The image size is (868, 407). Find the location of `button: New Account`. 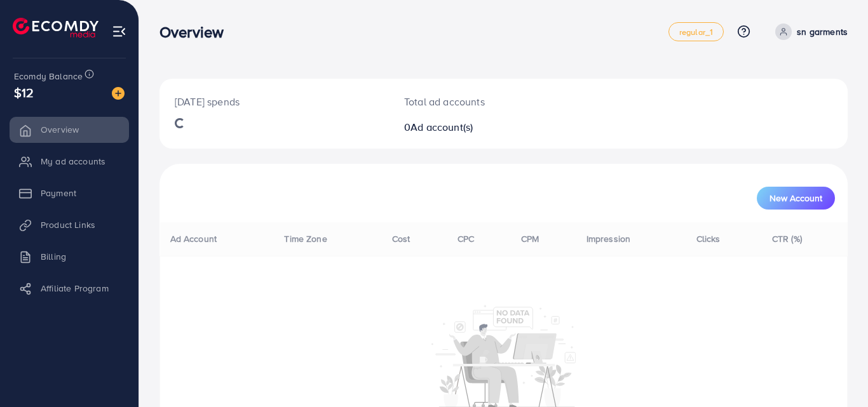

button: New Account is located at coordinates (796, 198).